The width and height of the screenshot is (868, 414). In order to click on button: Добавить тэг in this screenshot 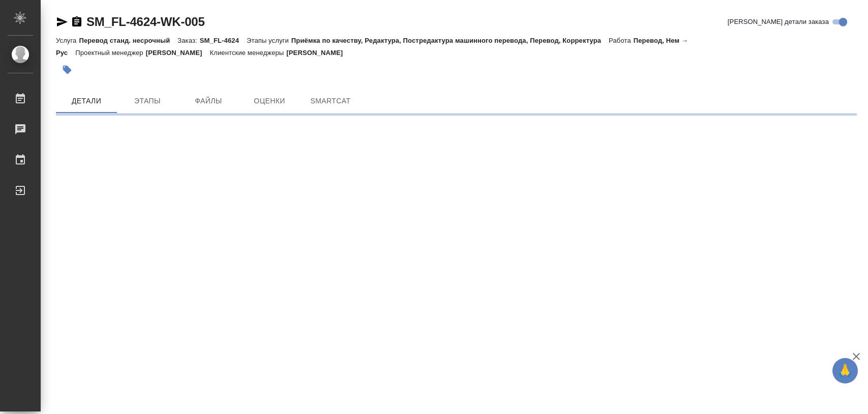, I will do `click(67, 69)`.